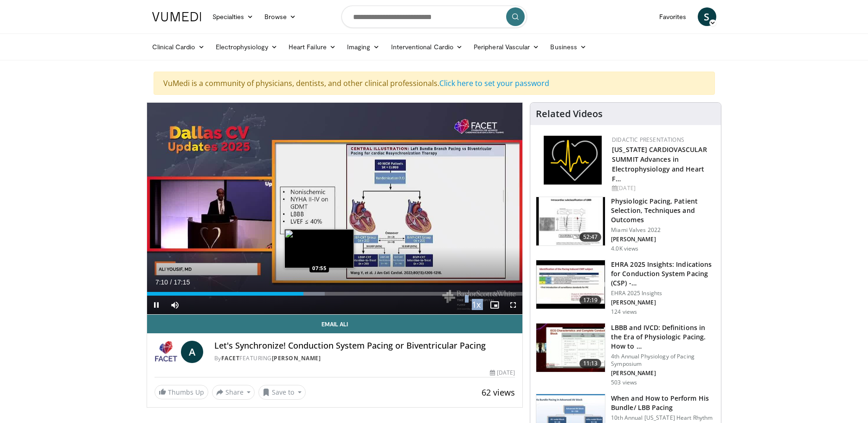 The image size is (868, 423). What do you see at coordinates (707, 17) in the screenshot?
I see `span: S` at bounding box center [707, 17].